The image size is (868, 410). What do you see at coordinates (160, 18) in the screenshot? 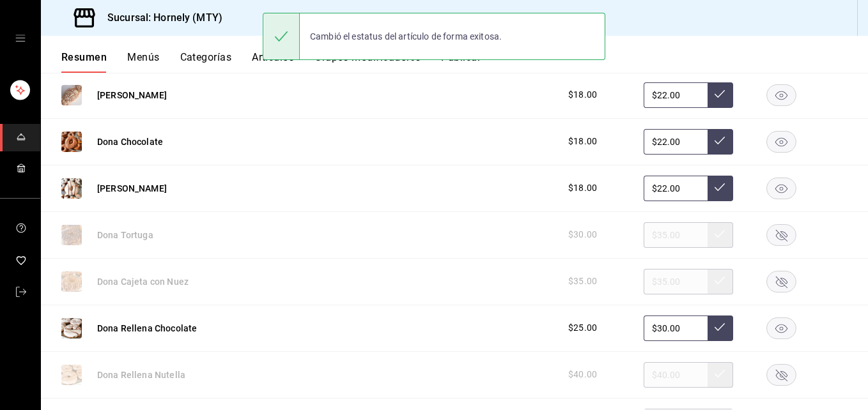
I see `h3: Sucursal: Hornely (MTY)` at bounding box center [160, 18].